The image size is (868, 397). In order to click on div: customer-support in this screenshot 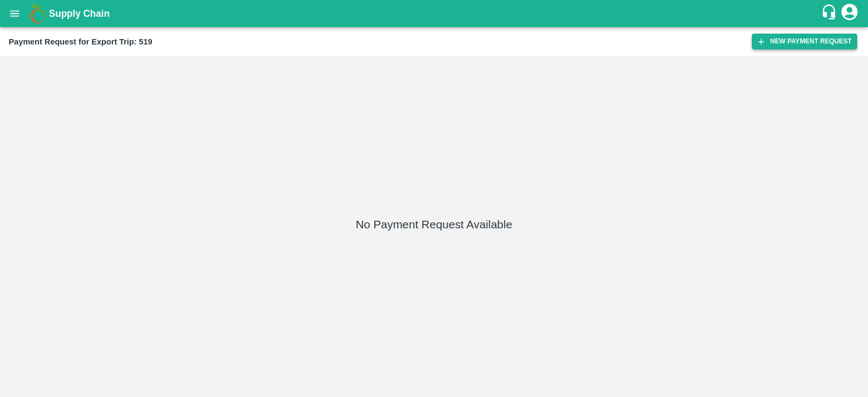, I will do `click(830, 13)`.